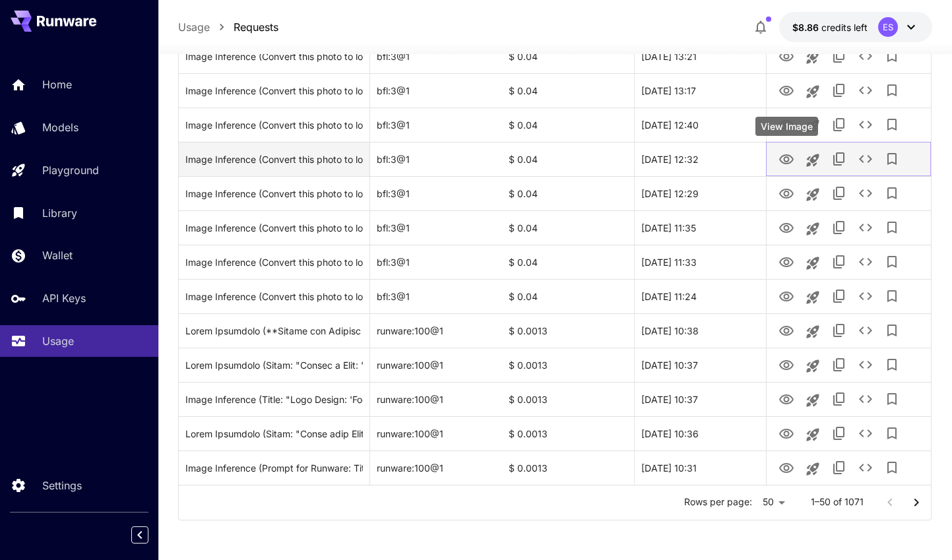 The height and width of the screenshot is (560, 952). Describe the element at coordinates (700, 125) in the screenshot. I see `div: 30 Aug, 2025 12:40` at that location.